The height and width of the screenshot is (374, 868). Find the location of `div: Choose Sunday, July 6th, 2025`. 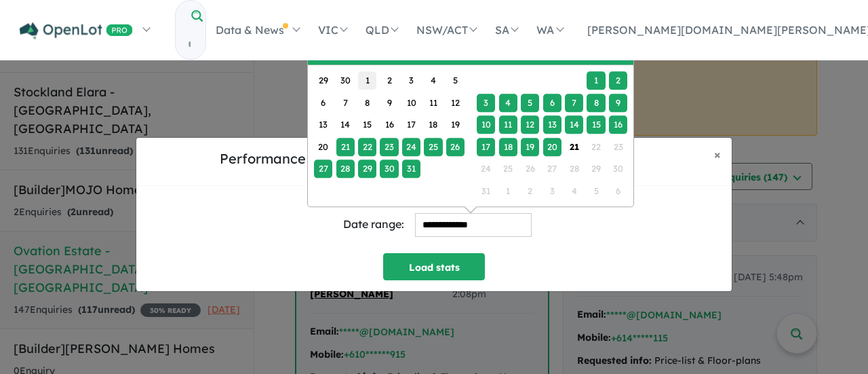

div: Choose Sunday, July 6th, 2025 is located at coordinates (322, 102).